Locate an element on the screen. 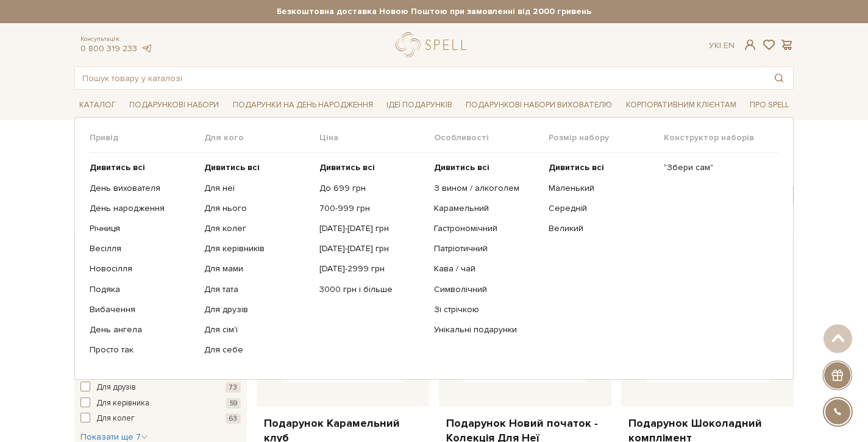 The height and width of the screenshot is (442, 868). span: Особливості is located at coordinates (491, 138).